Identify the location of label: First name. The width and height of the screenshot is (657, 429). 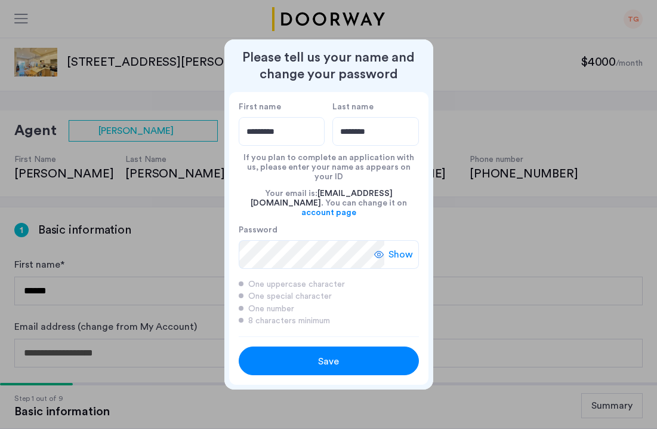
(282, 107).